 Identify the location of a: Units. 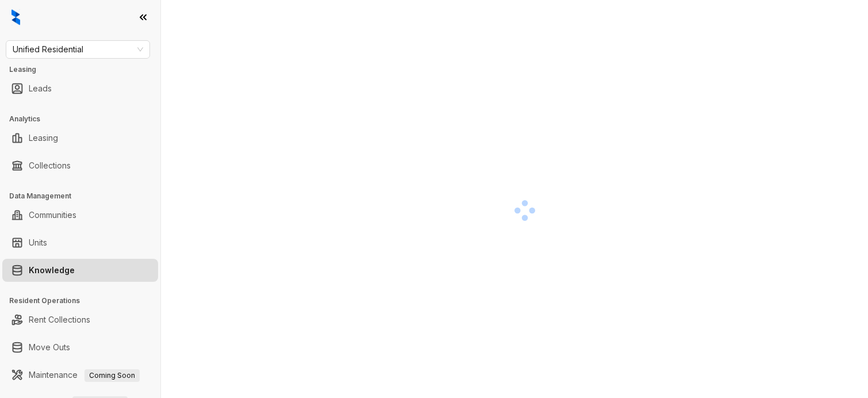
(38, 243).